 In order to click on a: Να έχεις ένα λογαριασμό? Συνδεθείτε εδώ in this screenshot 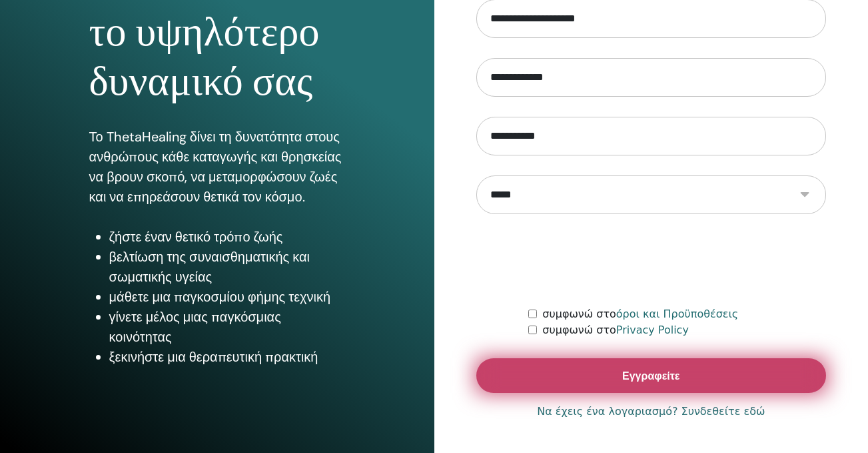, I will do `click(651, 412)`.